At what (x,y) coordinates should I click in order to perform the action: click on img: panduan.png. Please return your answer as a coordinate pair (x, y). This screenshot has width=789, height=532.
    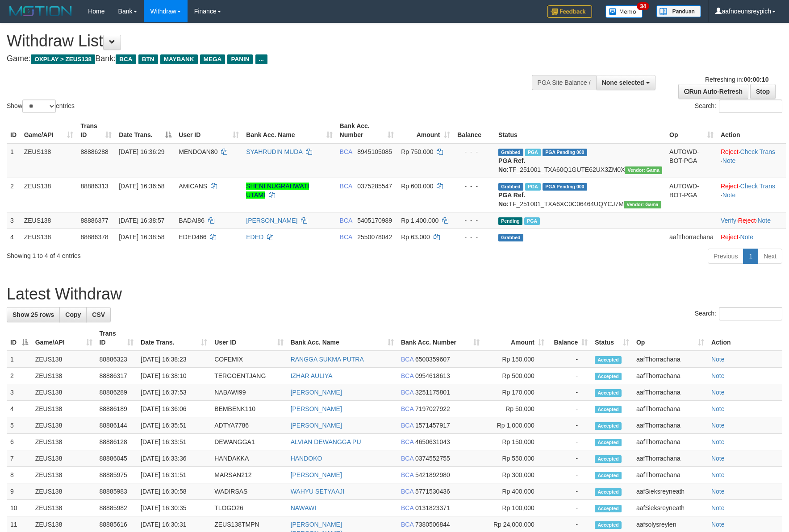
    Looking at the image, I should click on (678, 11).